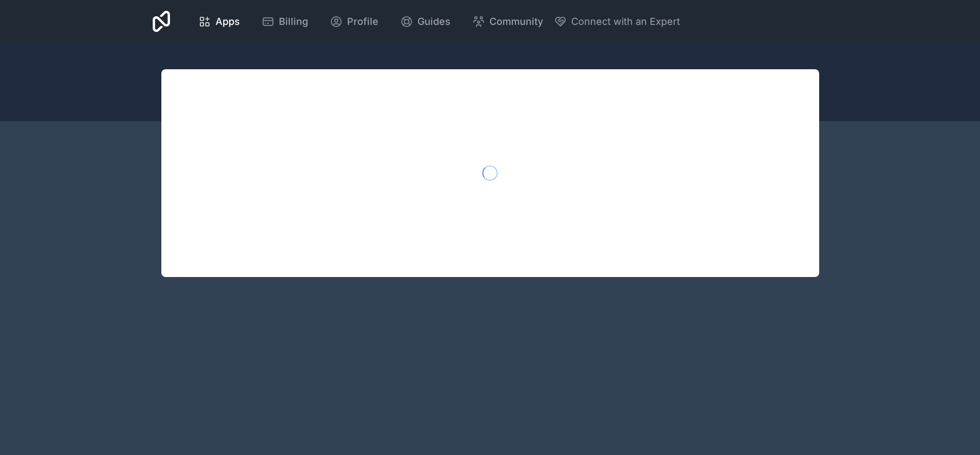  Describe the element at coordinates (625, 21) in the screenshot. I see `span: Connect with an Expert` at that location.